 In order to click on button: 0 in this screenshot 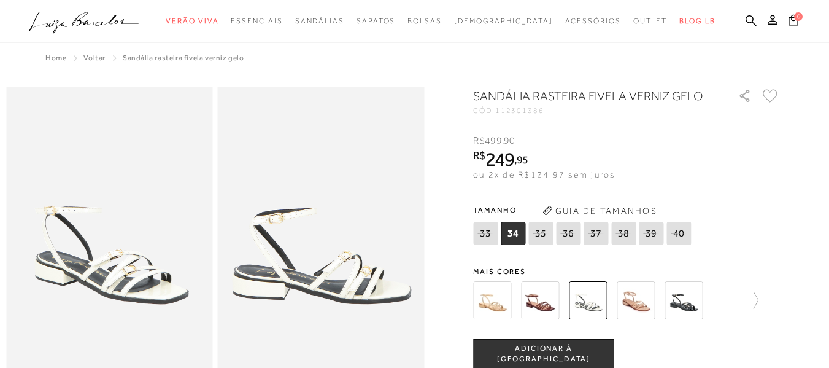, I will do `click(793, 21)`.